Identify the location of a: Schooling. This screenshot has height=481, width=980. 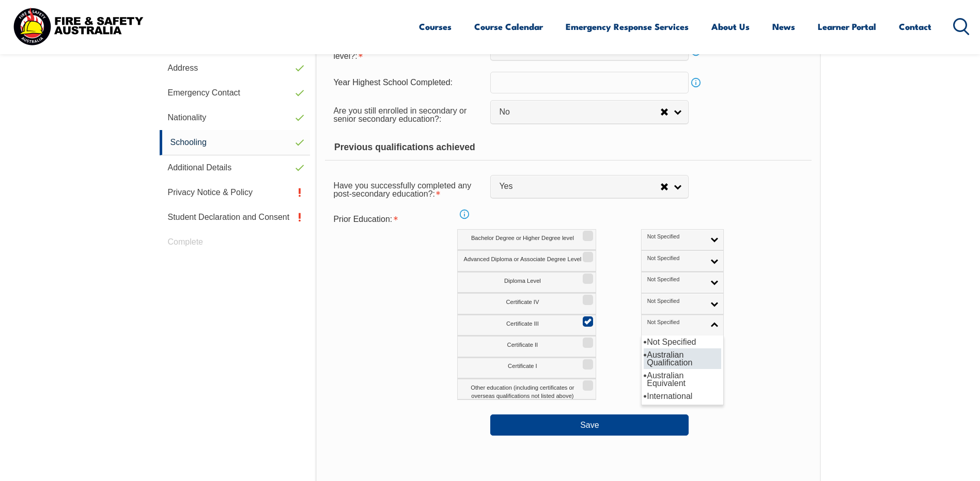
(235, 143).